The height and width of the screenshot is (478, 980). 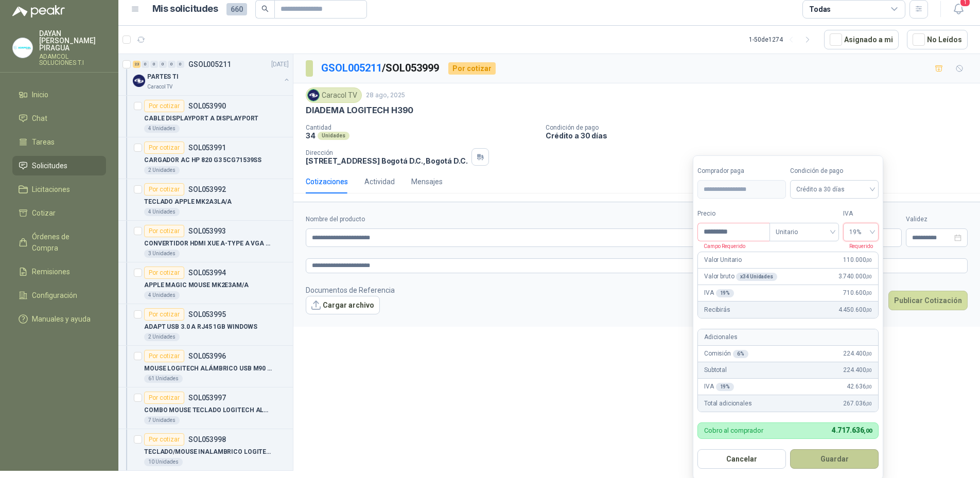 What do you see at coordinates (59, 295) in the screenshot?
I see `a: Configuración` at bounding box center [59, 295].